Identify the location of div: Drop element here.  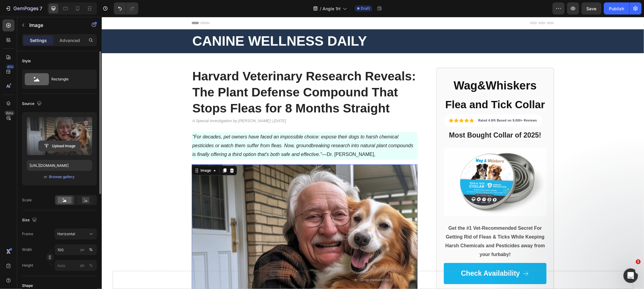
(275, 263).